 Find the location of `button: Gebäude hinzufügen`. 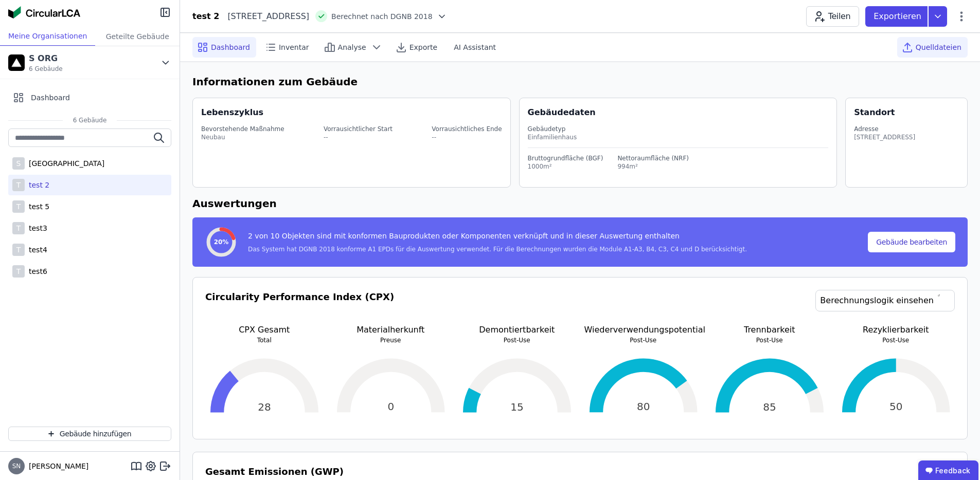

button: Gebäude hinzufügen is located at coordinates (90, 434).